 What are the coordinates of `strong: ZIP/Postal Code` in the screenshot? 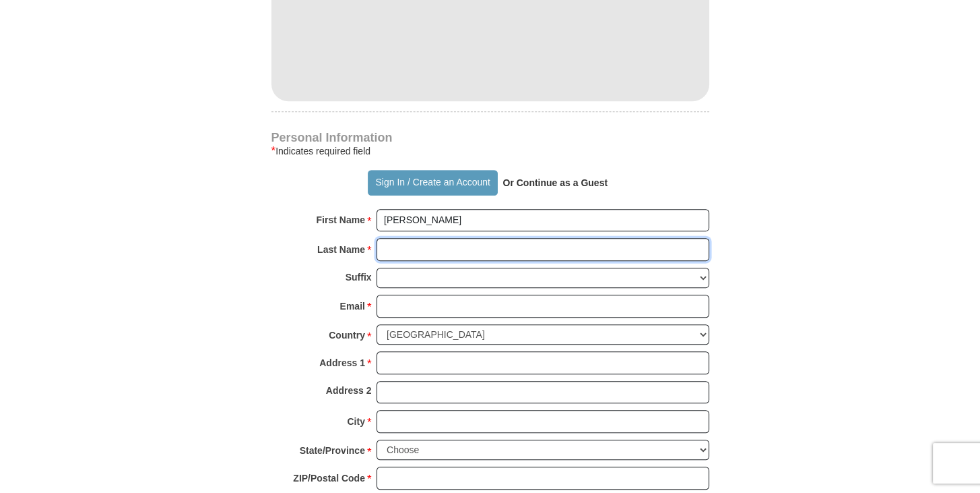 It's located at (329, 478).